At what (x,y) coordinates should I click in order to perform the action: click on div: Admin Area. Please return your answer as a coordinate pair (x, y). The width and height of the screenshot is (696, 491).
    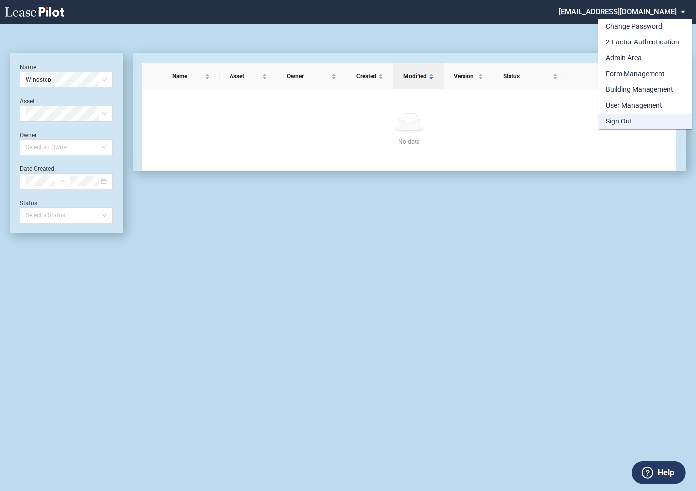
    Looking at the image, I should click on (623, 58).